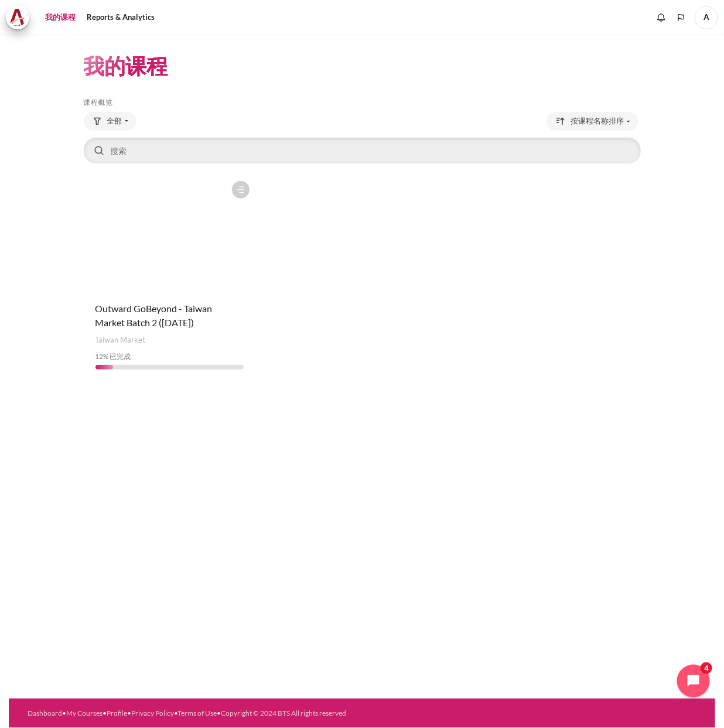  What do you see at coordinates (117, 713) in the screenshot?
I see `a: Profile` at bounding box center [117, 713].